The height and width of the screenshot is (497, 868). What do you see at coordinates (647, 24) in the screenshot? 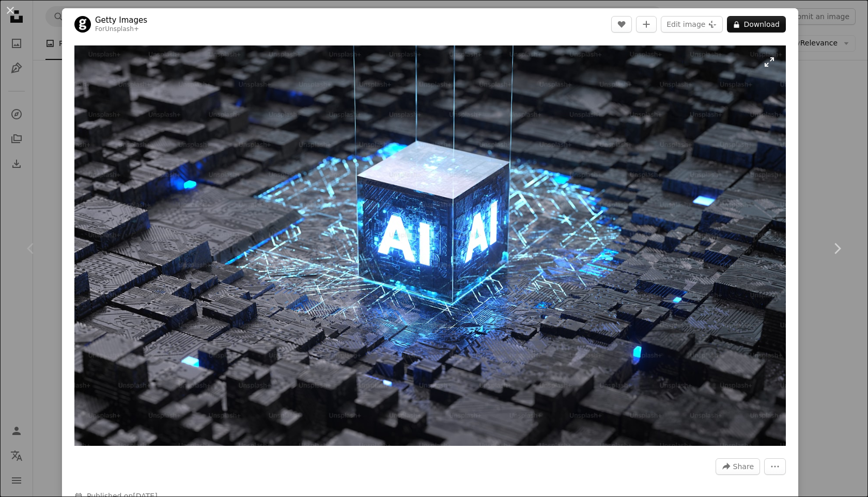
I see `button: Add to Collection` at bounding box center [647, 24].